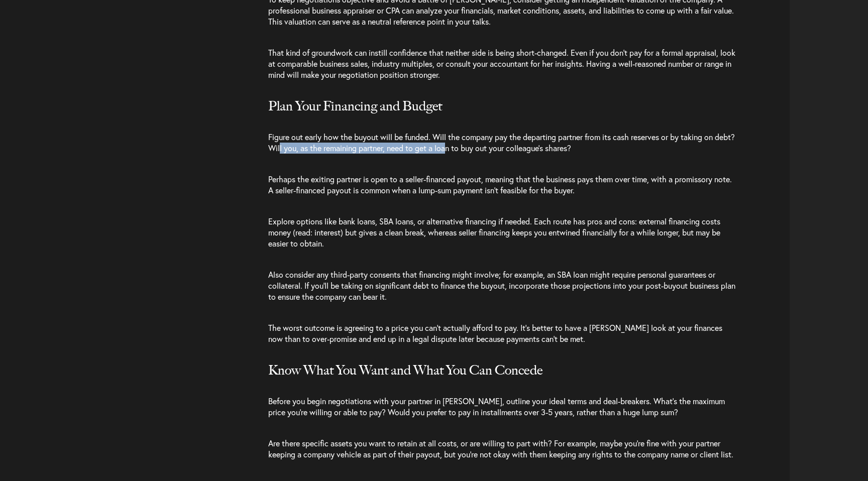 This screenshot has width=868, height=481. Describe the element at coordinates (501, 142) in the screenshot. I see `span: Figure out early how the buyout will be funded. Will the company pay the departing partner from i...` at that location.